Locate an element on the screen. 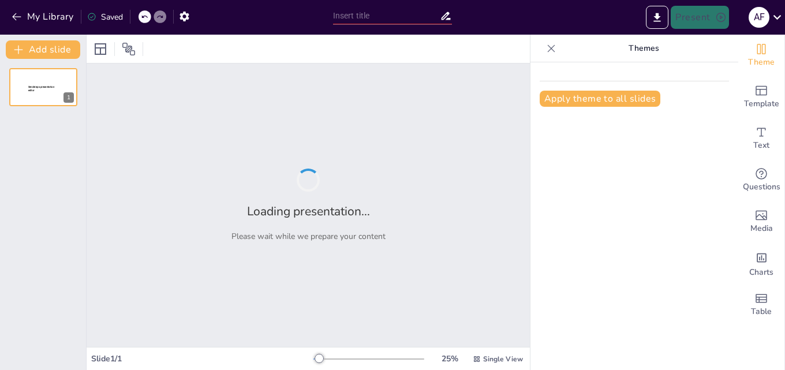 The width and height of the screenshot is (785, 370). span: Media is located at coordinates (761, 228).